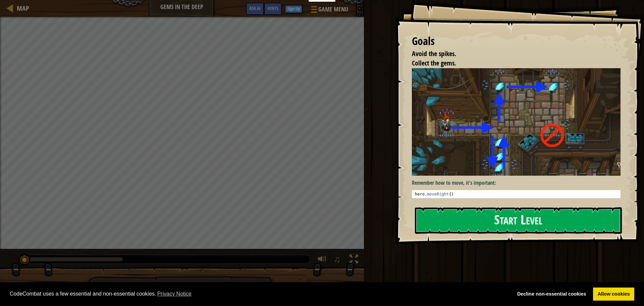 Image resolution: width=644 pixels, height=306 pixels. Describe the element at coordinates (294, 9) in the screenshot. I see `button: Sign Up` at that location.